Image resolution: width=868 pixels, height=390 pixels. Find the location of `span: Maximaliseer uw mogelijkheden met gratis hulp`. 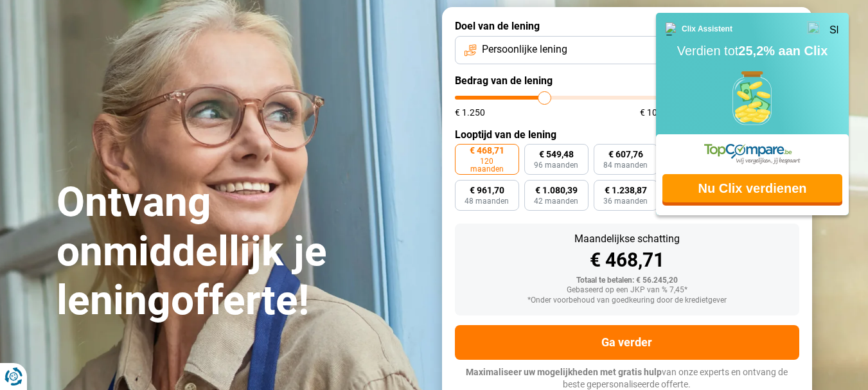

span: Maximaliseer uw mogelijkheden met gratis hulp is located at coordinates (563, 372).